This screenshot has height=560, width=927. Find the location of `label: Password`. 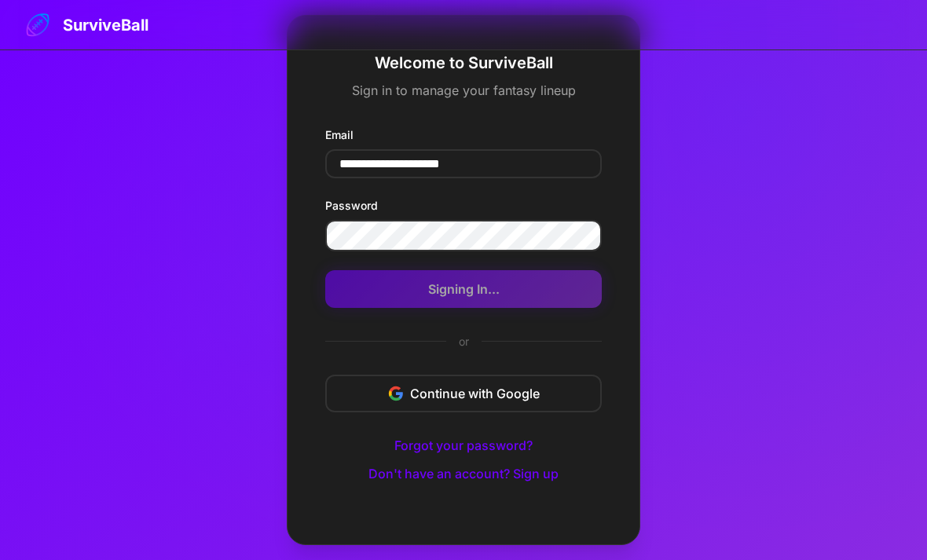

label: Password is located at coordinates (463, 205).